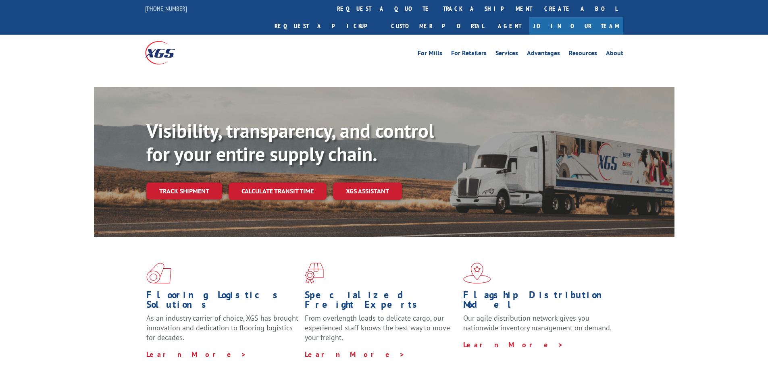 This screenshot has width=768, height=367. What do you see at coordinates (469, 54) in the screenshot?
I see `a: For Retailers` at bounding box center [469, 54].